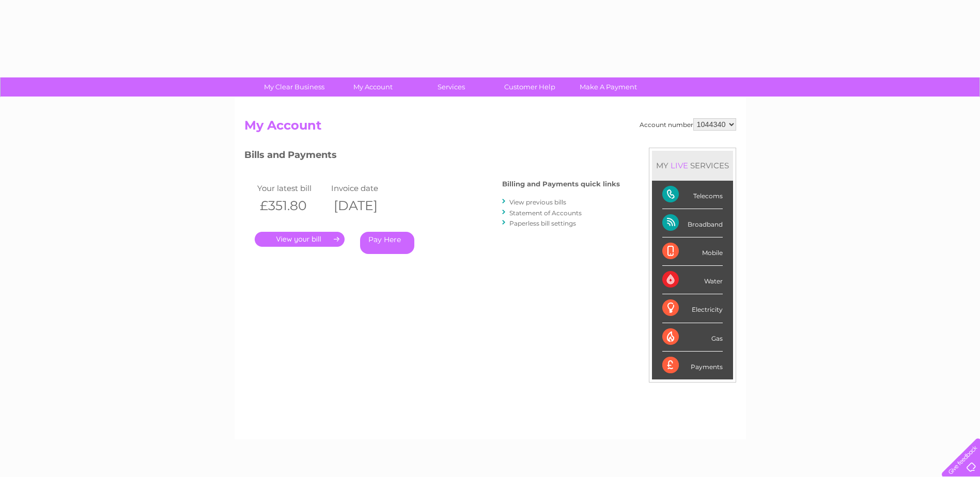  I want to click on th: £351.80, so click(292, 205).